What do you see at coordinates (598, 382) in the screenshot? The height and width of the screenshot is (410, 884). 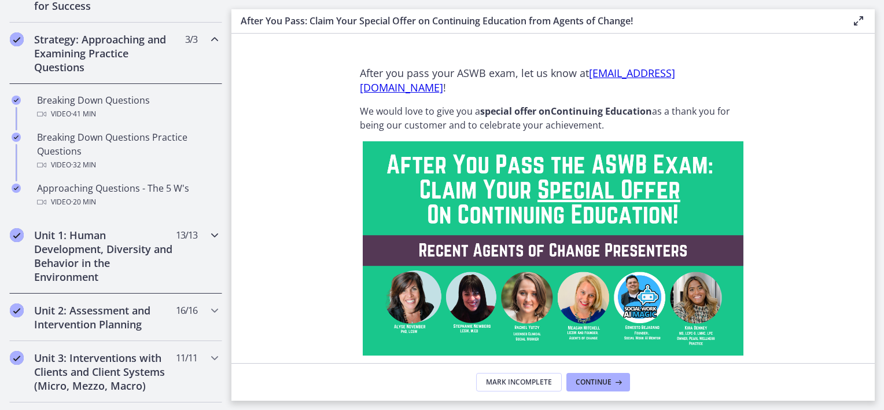 I see `button: Continue` at bounding box center [598, 382].